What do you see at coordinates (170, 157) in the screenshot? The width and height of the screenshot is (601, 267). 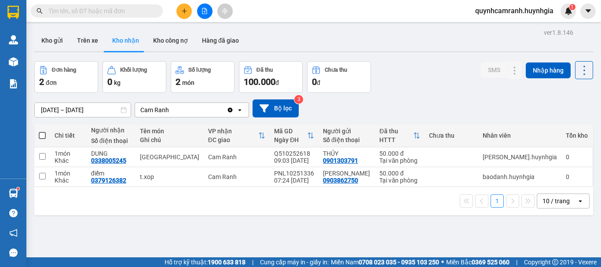 I see `div: TX` at bounding box center [170, 157].